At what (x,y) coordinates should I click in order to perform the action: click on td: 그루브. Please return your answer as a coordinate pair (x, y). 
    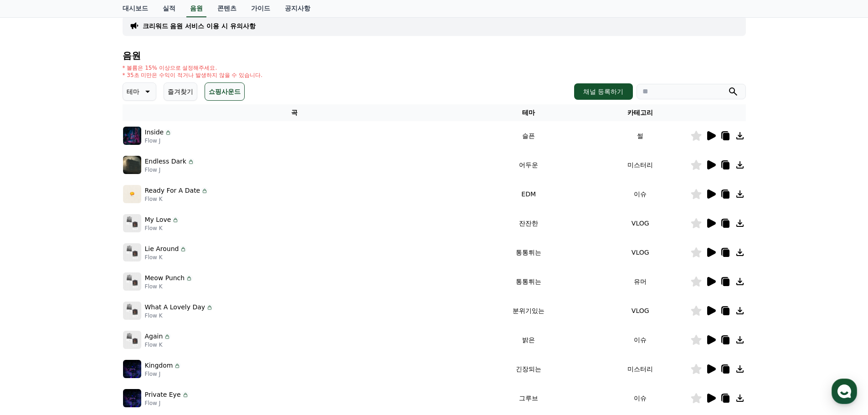
    Looking at the image, I should click on (528, 398).